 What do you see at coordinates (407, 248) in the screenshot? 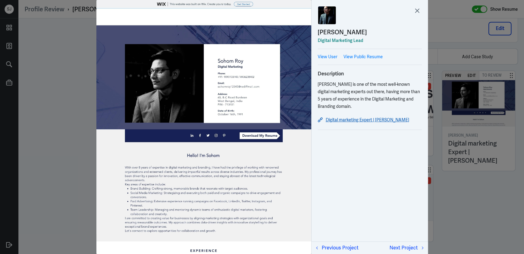
I see `button: Next Project` at bounding box center [407, 248].